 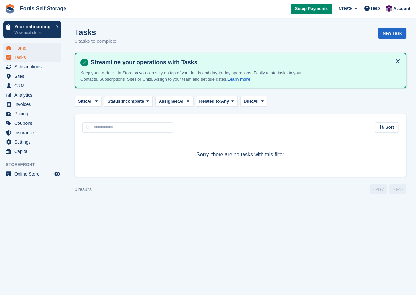 What do you see at coordinates (57, 174) in the screenshot?
I see `a: Preview store` at bounding box center [57, 174].